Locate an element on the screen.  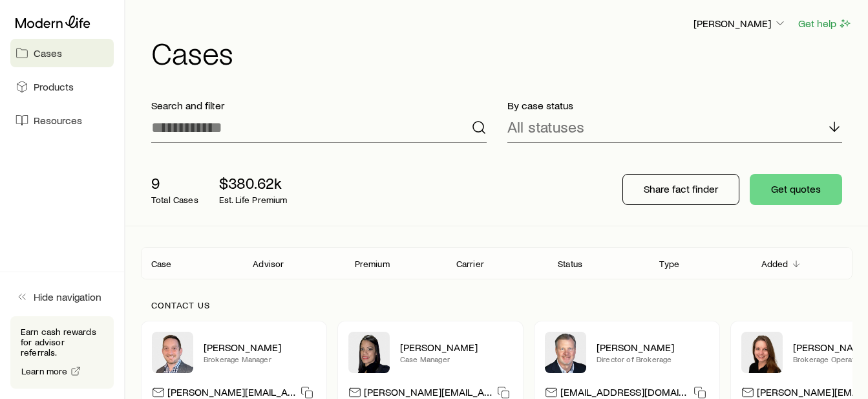
p: Advisor is located at coordinates (268, 264).